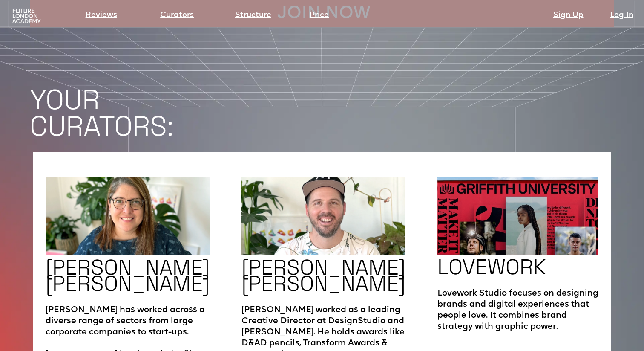 This screenshot has height=351, width=644. I want to click on a: Reviews, so click(102, 15).